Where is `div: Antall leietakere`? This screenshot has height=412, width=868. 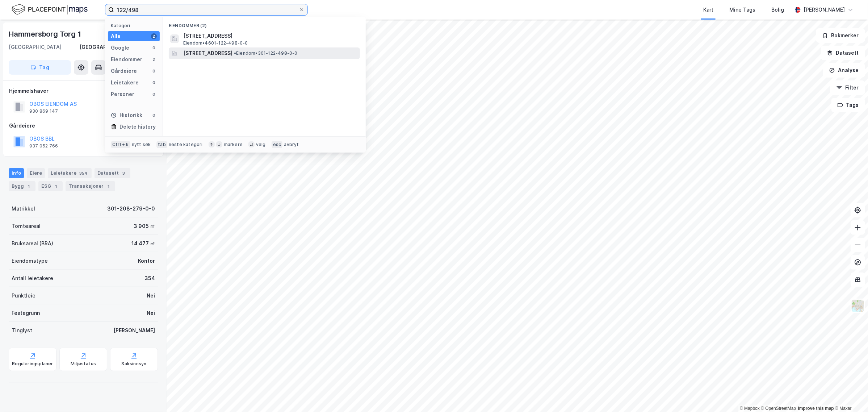
div: Antall leietakere is located at coordinates (32, 279).